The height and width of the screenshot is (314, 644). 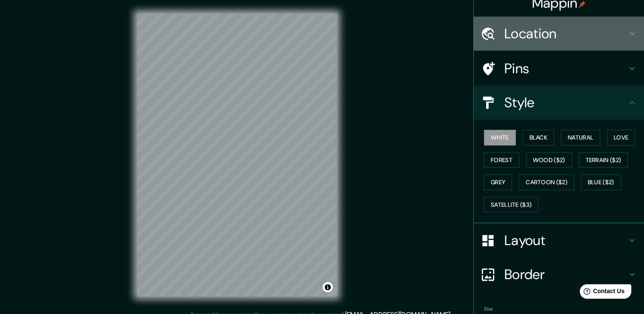 What do you see at coordinates (566, 275) in the screenshot?
I see `h4: Border` at bounding box center [566, 275].